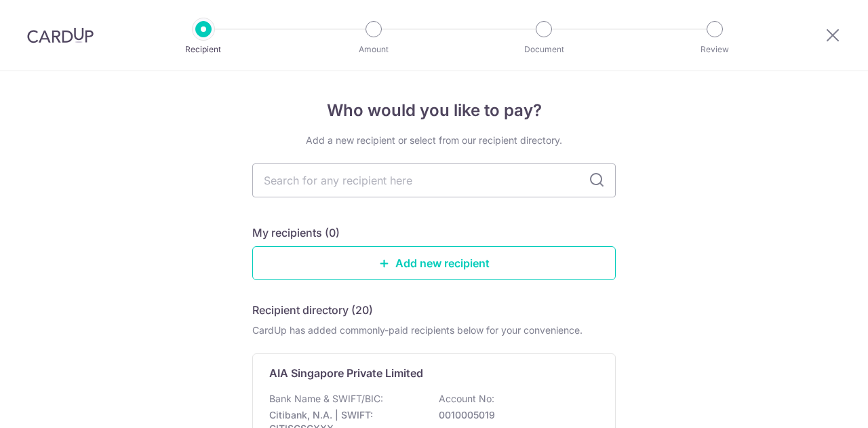 The width and height of the screenshot is (868, 428). I want to click on img: CardUp, so click(60, 35).